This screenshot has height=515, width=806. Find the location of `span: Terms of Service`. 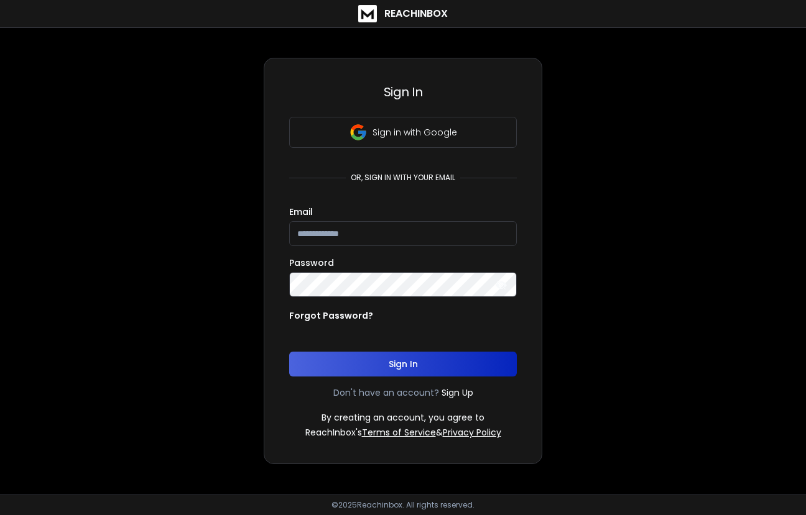

span: Terms of Service is located at coordinates (398, 433).